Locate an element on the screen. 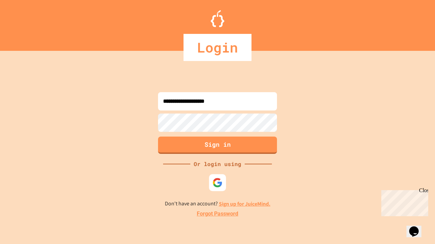  button: Sign in is located at coordinates (217, 145).